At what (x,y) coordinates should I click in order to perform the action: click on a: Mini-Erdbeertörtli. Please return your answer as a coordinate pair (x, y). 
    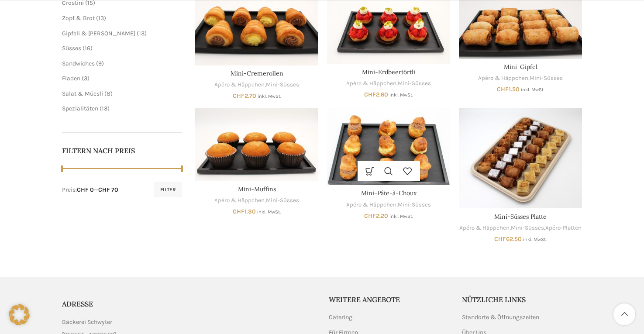
    Looking at the image, I should click on (389, 72).